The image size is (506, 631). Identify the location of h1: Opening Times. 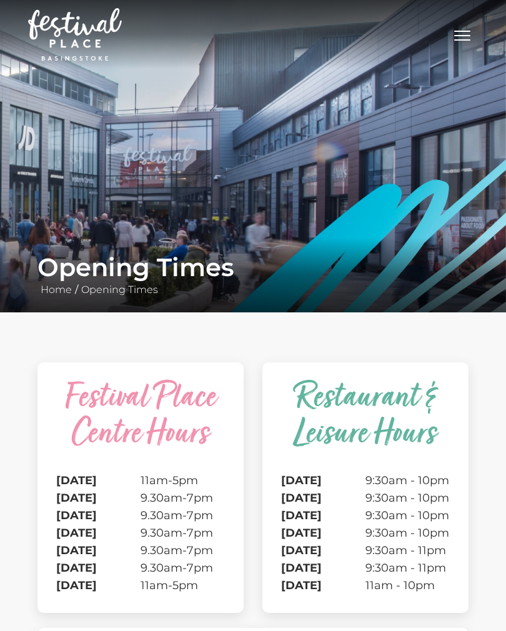
(253, 267).